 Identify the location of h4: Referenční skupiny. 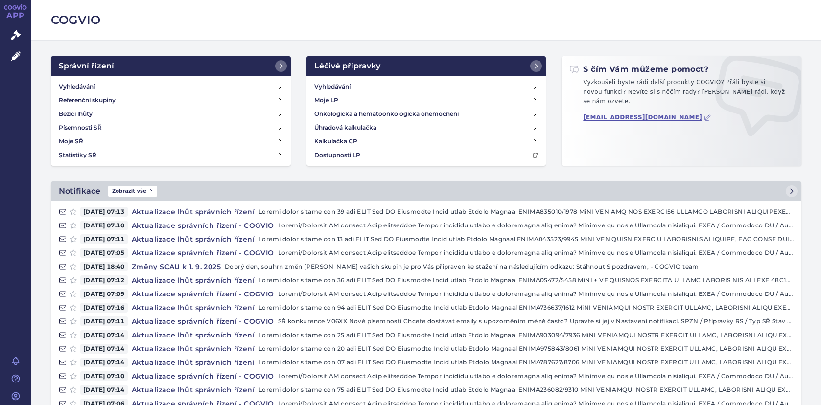
(87, 100).